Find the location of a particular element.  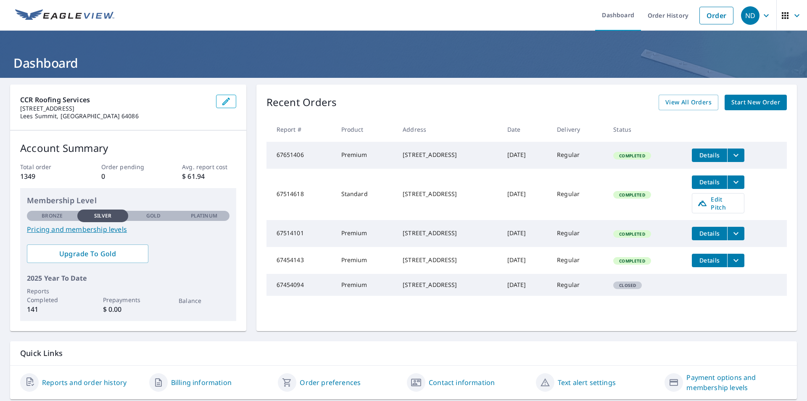

a: Text alert settings is located at coordinates (587, 382).